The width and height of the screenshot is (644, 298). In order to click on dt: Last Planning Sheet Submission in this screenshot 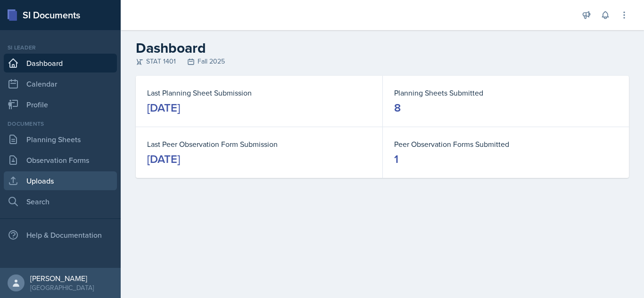, I will do `click(259, 93)`.